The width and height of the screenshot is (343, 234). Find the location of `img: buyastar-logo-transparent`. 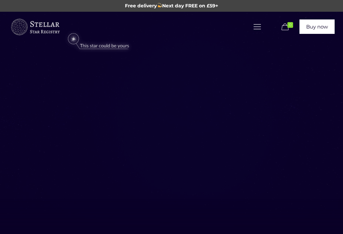

img: buyastar-logo-transparent is located at coordinates (35, 27).